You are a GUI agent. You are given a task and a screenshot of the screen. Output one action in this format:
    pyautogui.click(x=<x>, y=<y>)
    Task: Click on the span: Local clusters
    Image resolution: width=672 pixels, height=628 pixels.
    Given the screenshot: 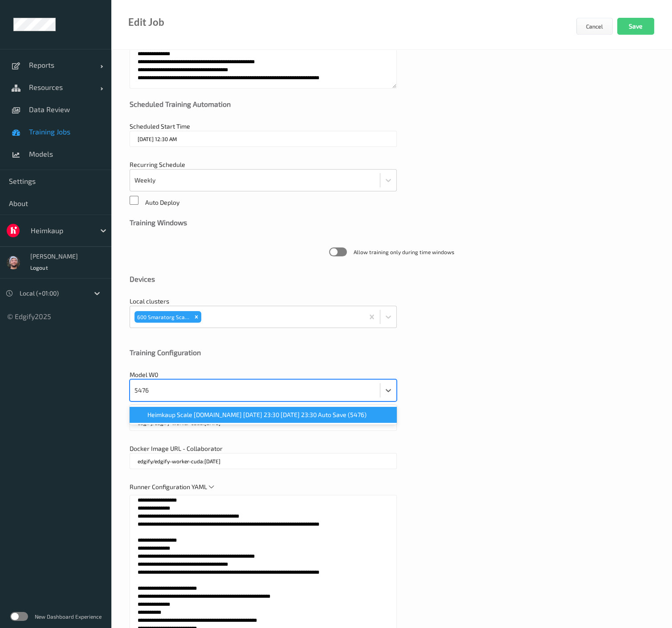 What is the action you would take?
    pyautogui.click(x=149, y=301)
    